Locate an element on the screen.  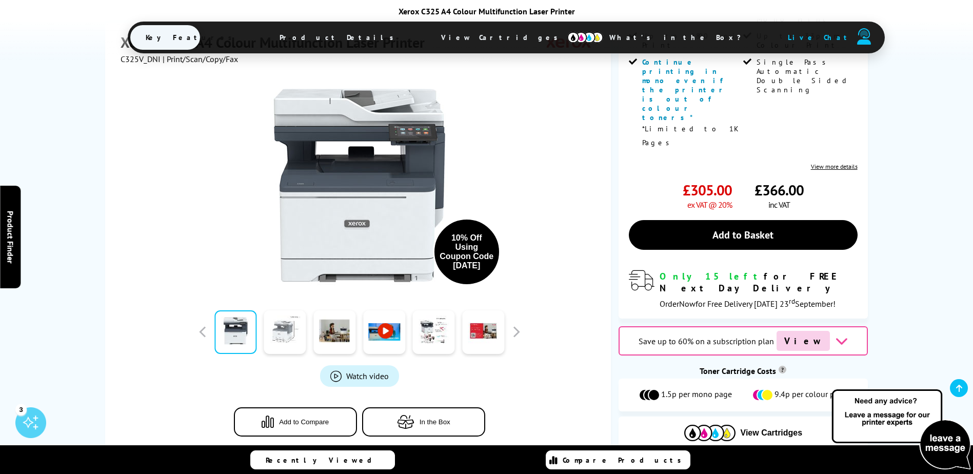
div: 3 is located at coordinates (21, 409).